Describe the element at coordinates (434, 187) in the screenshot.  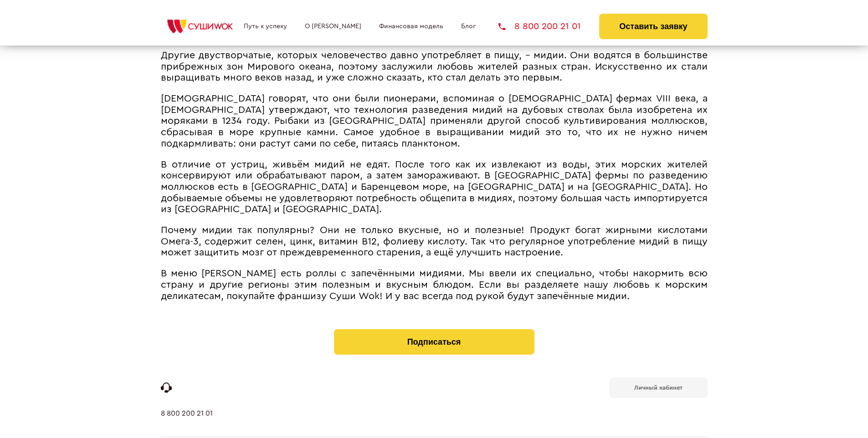
I see `span: В отличие от устриц, живьём мидий не едят. После того как их извлекают из воды, этих морских жите...` at that location.